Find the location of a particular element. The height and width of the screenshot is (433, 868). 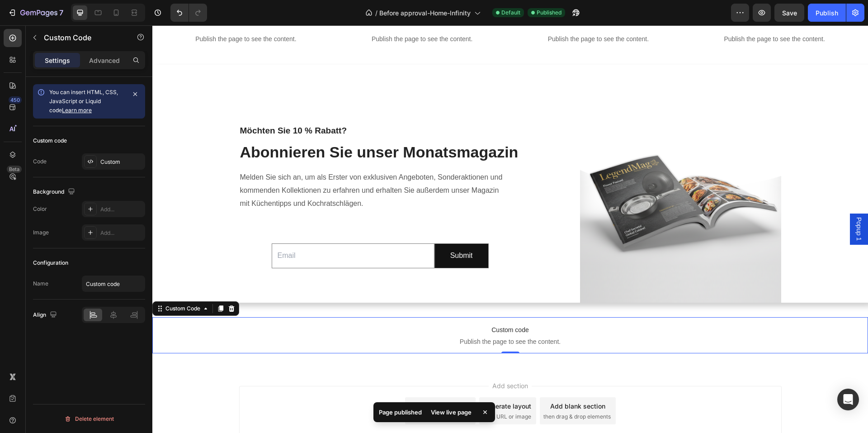

div: Color is located at coordinates (40, 209).